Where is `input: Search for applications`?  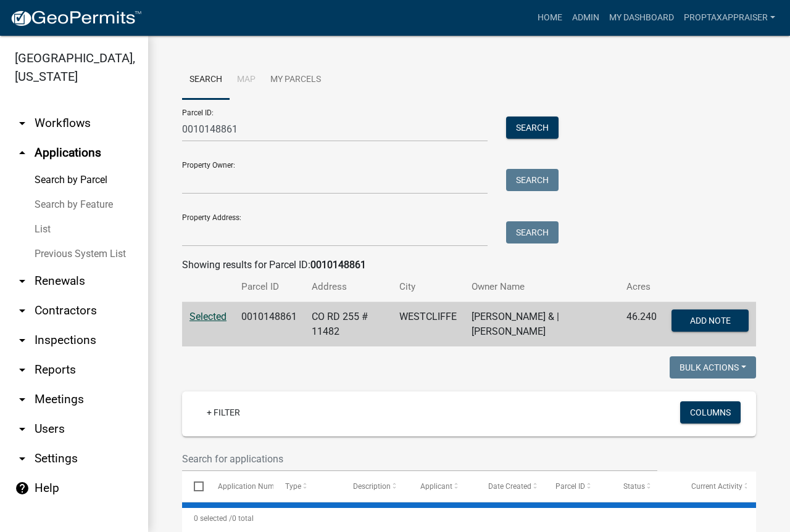 input: Search for applications is located at coordinates (420, 459).